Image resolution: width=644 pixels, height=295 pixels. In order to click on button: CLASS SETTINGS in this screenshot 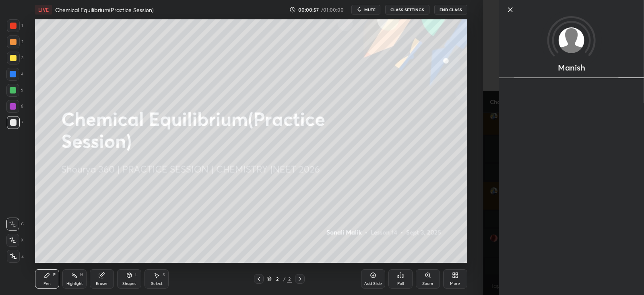, I will do `click(408, 10)`.